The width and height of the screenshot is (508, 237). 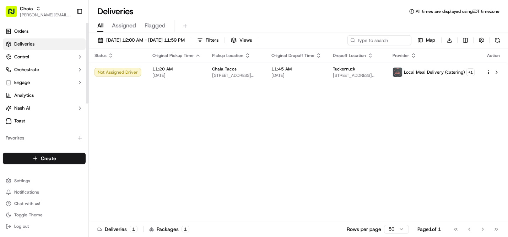 I want to click on span: Analytics, so click(x=24, y=95).